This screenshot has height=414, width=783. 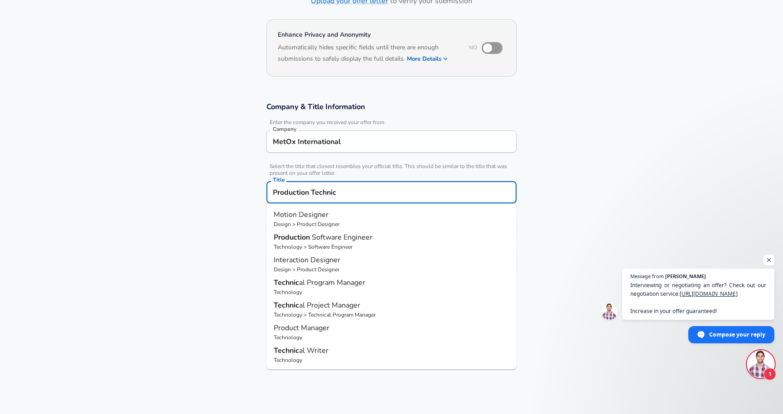 I want to click on h4: Enhance Privacy and Anonymity, so click(x=367, y=35).